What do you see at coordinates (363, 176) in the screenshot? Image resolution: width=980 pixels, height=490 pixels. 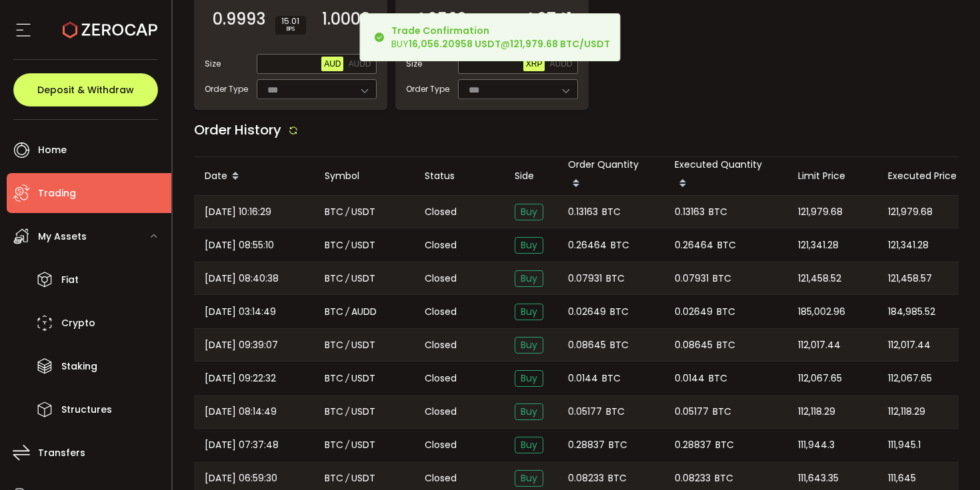 I see `div: Symbol` at bounding box center [363, 176].